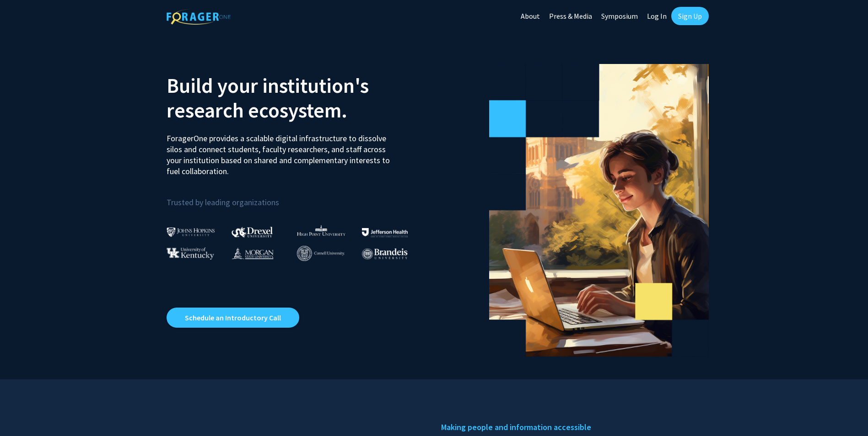  What do you see at coordinates (385, 232) in the screenshot?
I see `img: Thomas Jefferson University` at bounding box center [385, 232].